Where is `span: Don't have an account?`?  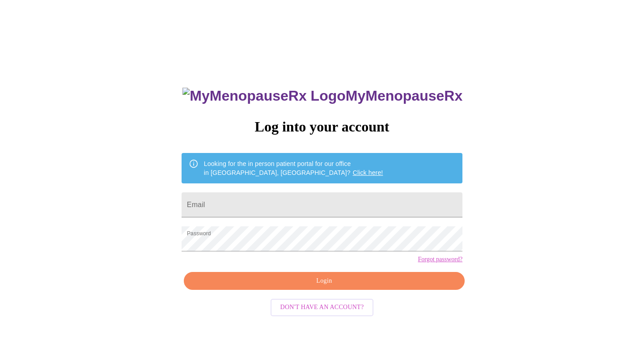 span: Don't have an account? is located at coordinates (322, 307).